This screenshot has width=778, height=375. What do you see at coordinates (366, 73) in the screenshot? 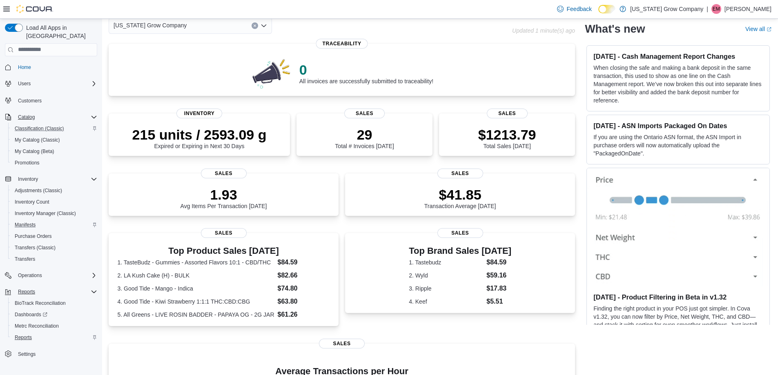
I see `div: All invoices are successfully submitted to traceability!` at bounding box center [366, 73].